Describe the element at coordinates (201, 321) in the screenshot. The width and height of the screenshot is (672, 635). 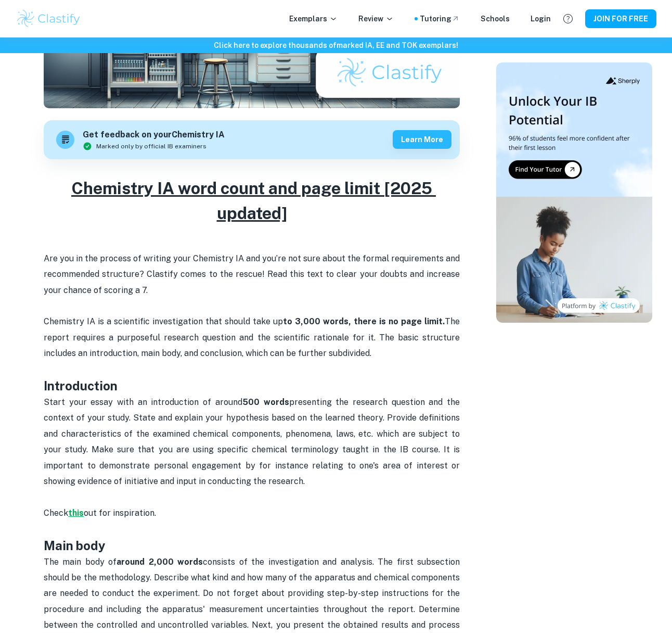
I see `span: Chemistry IA is a scientific investigation that should take up` at that location.